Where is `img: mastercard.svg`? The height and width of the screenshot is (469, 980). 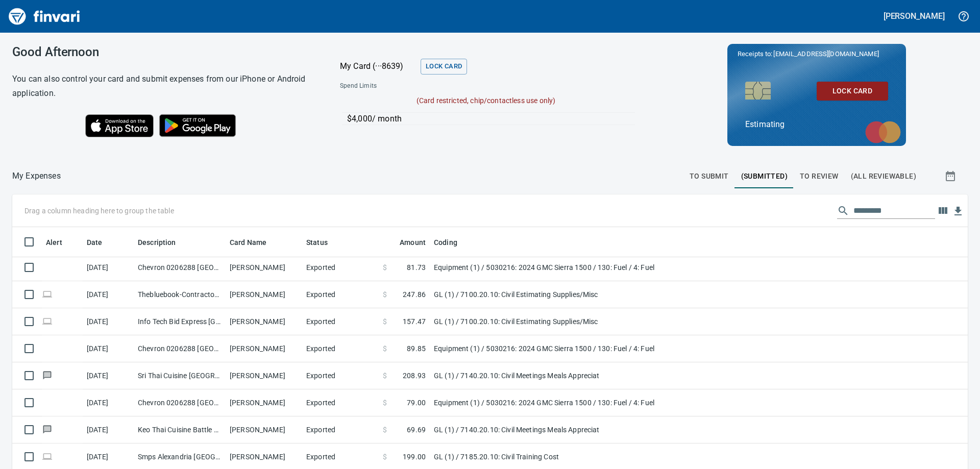 img: mastercard.svg is located at coordinates (883, 132).